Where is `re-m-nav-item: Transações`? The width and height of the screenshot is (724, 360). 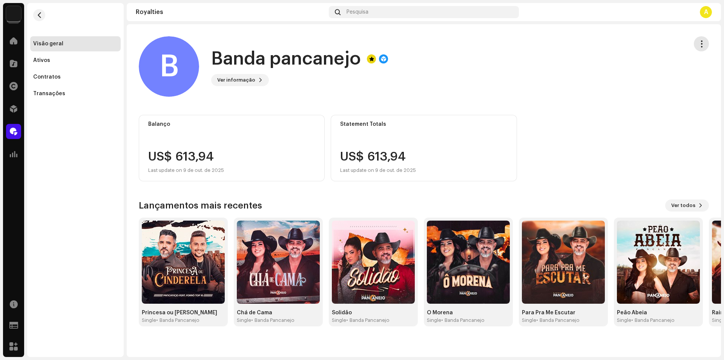 re-m-nav-item: Transações is located at coordinates (75, 94).